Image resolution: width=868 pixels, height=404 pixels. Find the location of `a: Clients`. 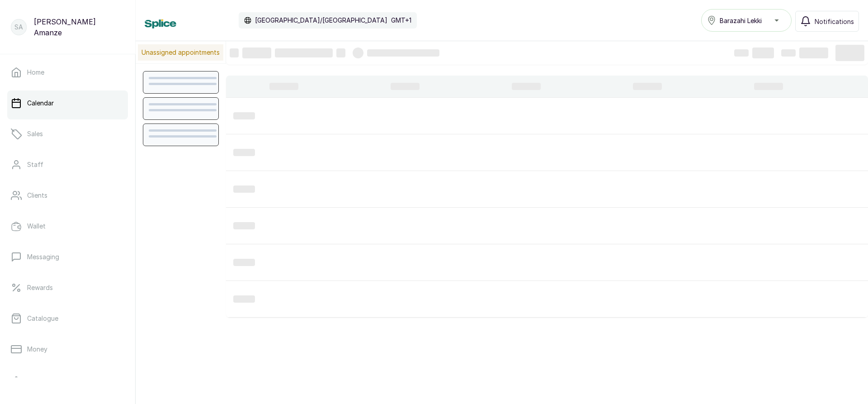

a: Clients is located at coordinates (68, 196).